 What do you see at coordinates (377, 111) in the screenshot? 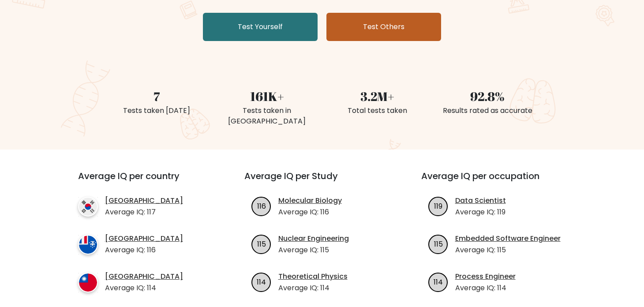
I see `div: Total tests taken` at bounding box center [377, 111].